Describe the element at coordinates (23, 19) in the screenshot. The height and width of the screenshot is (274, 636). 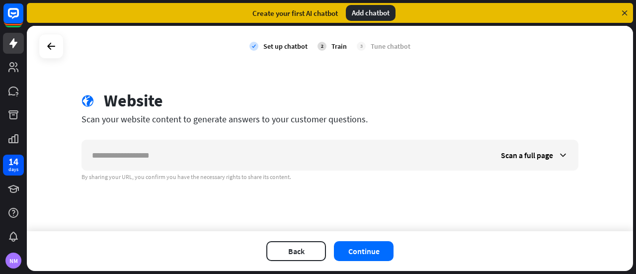
I see `button: Open LiveChat chat widget` at that location.